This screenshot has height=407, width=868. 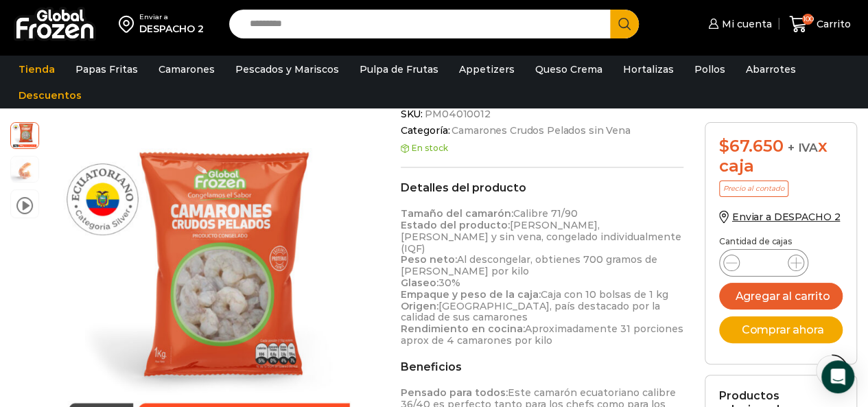 I want to click on span: Enviar a DESPACHO 2, so click(x=786, y=217).